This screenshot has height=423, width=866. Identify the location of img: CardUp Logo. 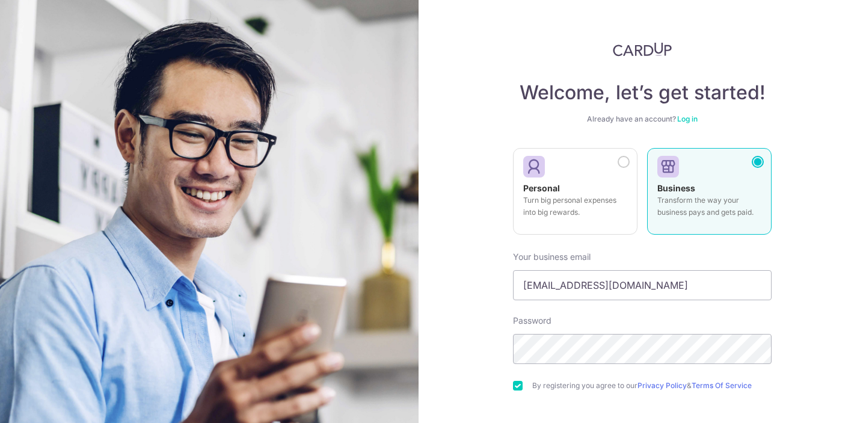
(642, 49).